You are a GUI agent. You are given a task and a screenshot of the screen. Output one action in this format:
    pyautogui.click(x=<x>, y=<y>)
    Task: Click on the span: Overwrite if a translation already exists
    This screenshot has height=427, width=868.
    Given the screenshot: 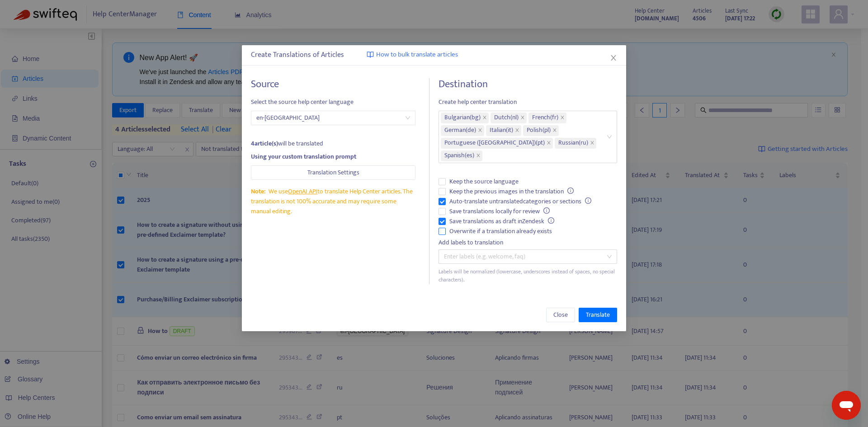 What is the action you would take?
    pyautogui.click(x=501, y=231)
    